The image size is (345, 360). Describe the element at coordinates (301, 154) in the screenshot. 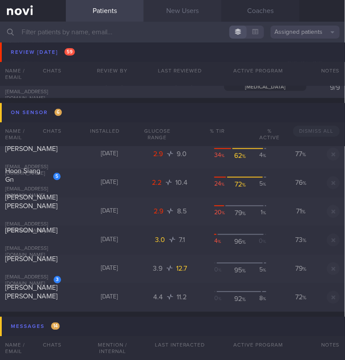

I see `div: 77` at that location.